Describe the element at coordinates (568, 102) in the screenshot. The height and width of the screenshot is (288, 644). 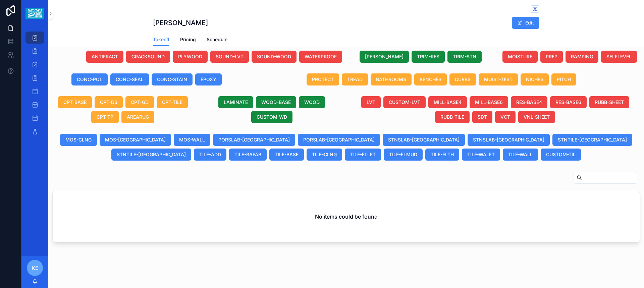
I see `button: RES-BASE6` at that location.